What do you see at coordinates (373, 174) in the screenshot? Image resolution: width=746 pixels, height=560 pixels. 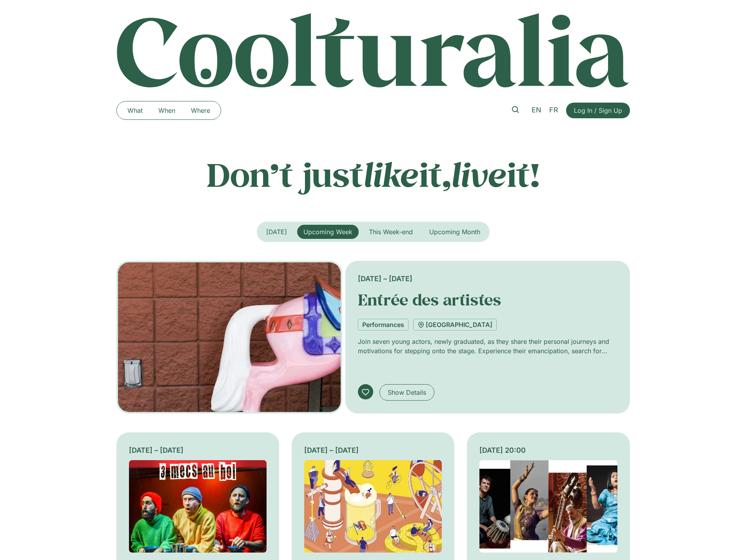 I see `p: Don’t just it, it!` at bounding box center [373, 174].